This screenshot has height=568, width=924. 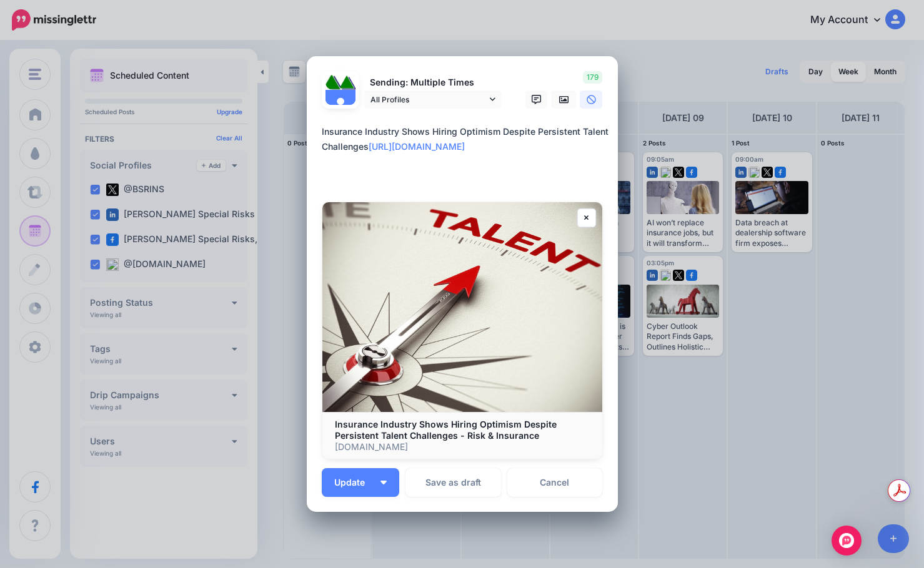 I want to click on img: 1Q3z5d12-75797.jpg, so click(x=348, y=82).